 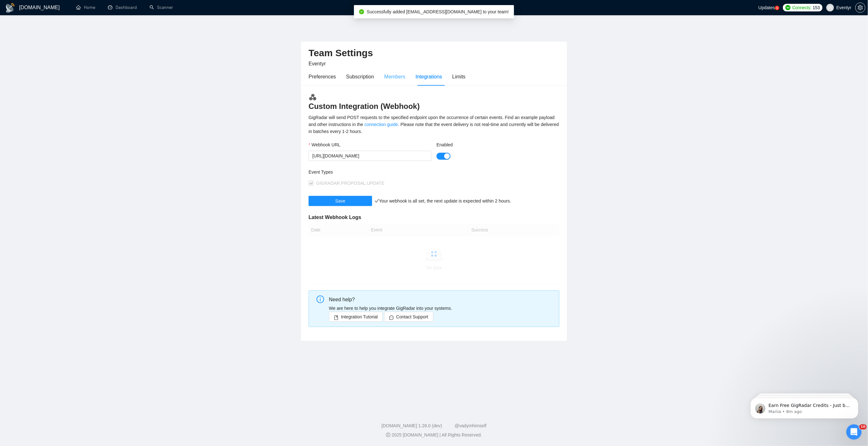 What do you see at coordinates (408, 316) in the screenshot?
I see `button: messageContact Support` at bounding box center [408, 316].